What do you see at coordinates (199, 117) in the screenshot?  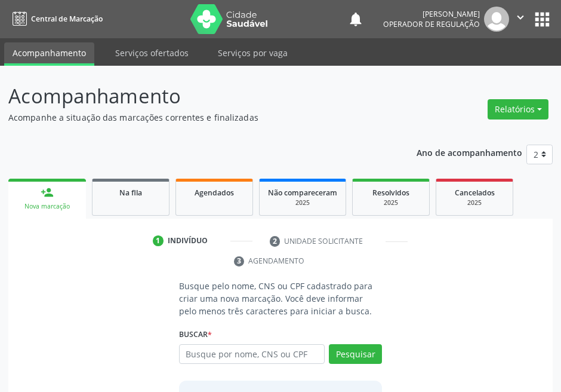 I see `p: Acompanhe a situação das marcações correntes e finalizadas` at bounding box center [199, 117].